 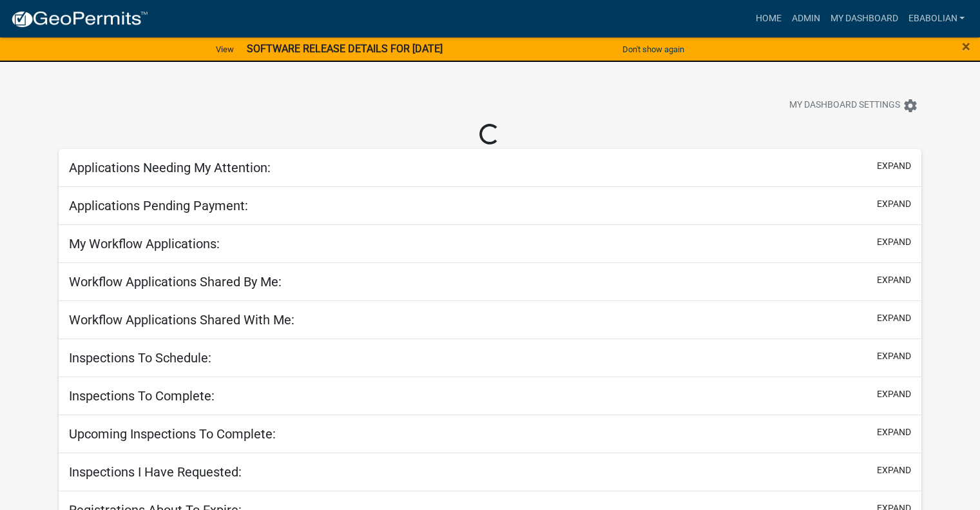 I want to click on button: Close, so click(x=966, y=46).